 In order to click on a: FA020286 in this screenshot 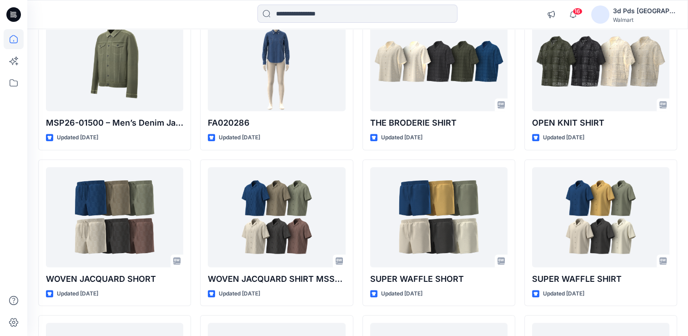, I will do `click(276, 61)`.